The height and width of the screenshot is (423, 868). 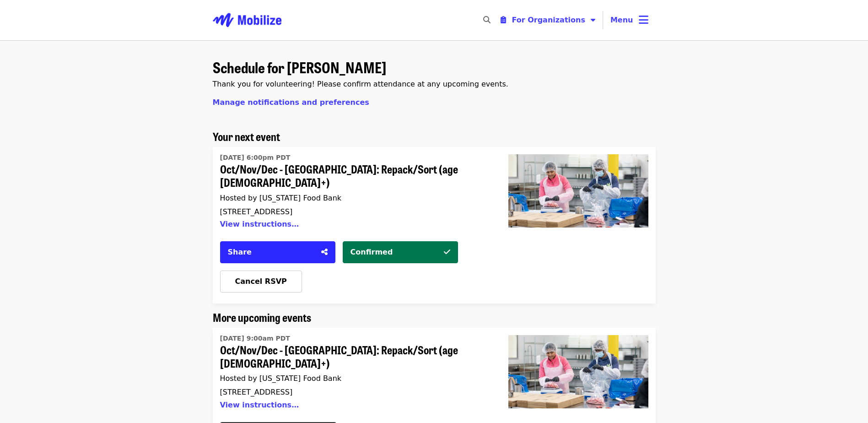 What do you see at coordinates (487, 19) in the screenshot?
I see `i: search icon` at bounding box center [487, 19].